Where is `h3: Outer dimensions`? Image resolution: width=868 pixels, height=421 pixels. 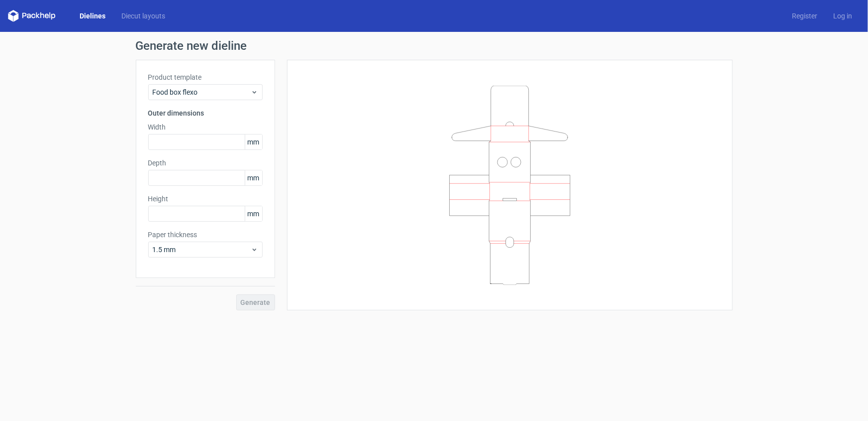
h3: Outer dimensions is located at coordinates (205, 113).